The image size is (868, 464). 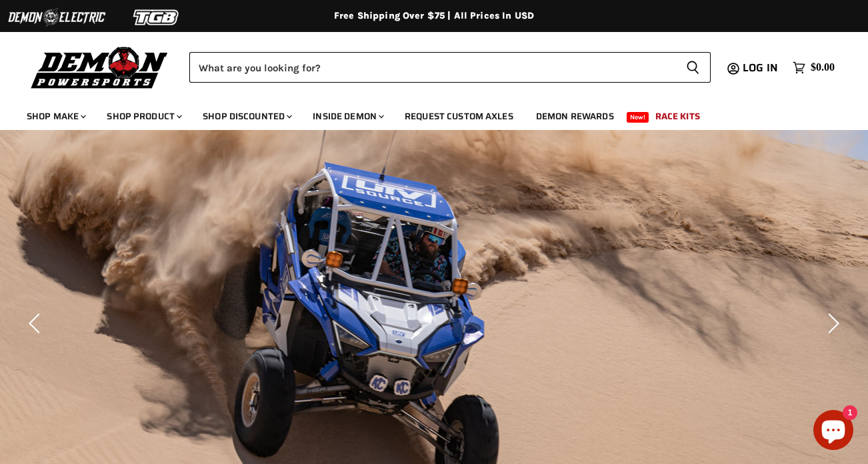 I want to click on img: Demon Electric Logo 2, so click(x=57, y=17).